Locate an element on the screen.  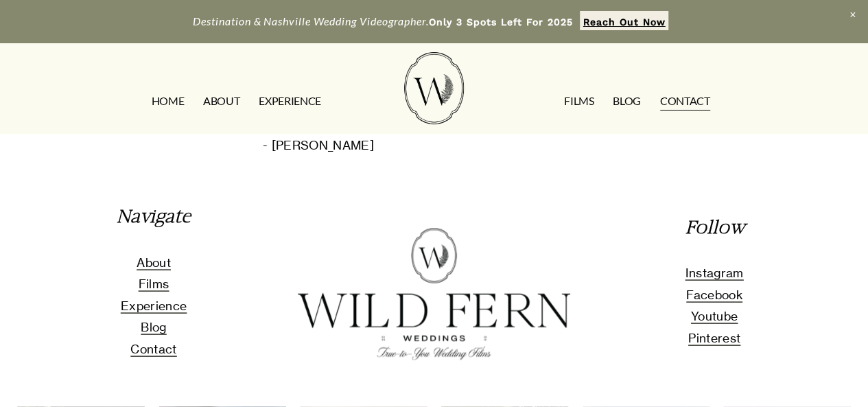
a: About is located at coordinates (153, 262).